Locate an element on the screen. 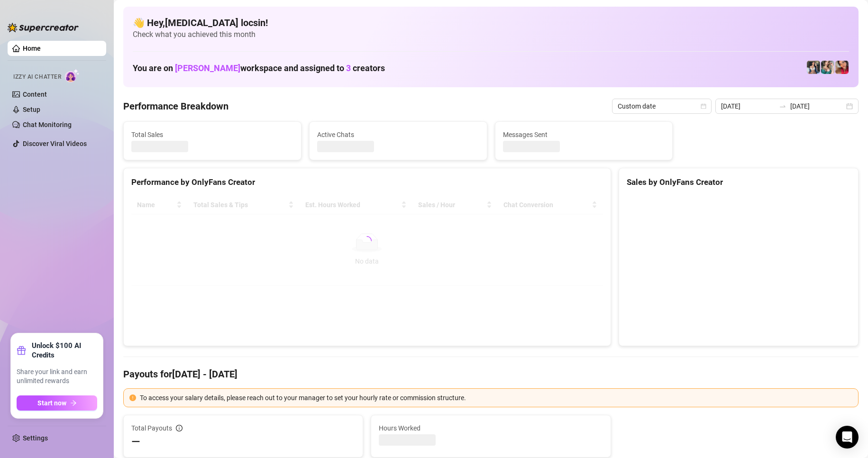 This screenshot has height=458, width=868. div: To access your salary details, please reach out to your manager to set your hourly rate or commis... is located at coordinates (496, 398).